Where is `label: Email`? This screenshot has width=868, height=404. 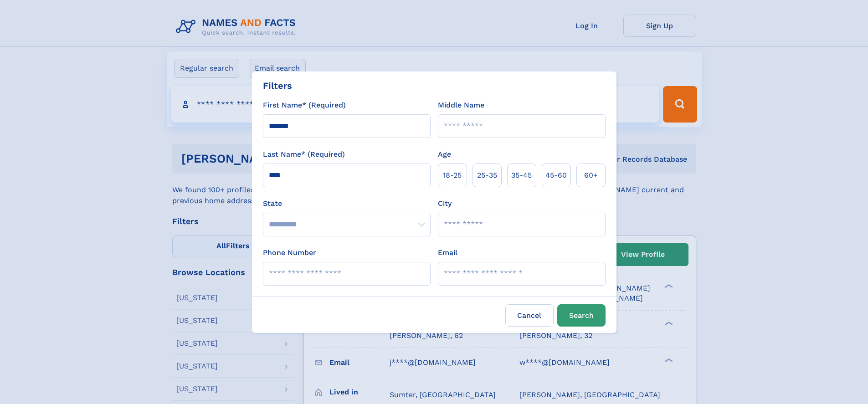 label: Email is located at coordinates (447, 252).